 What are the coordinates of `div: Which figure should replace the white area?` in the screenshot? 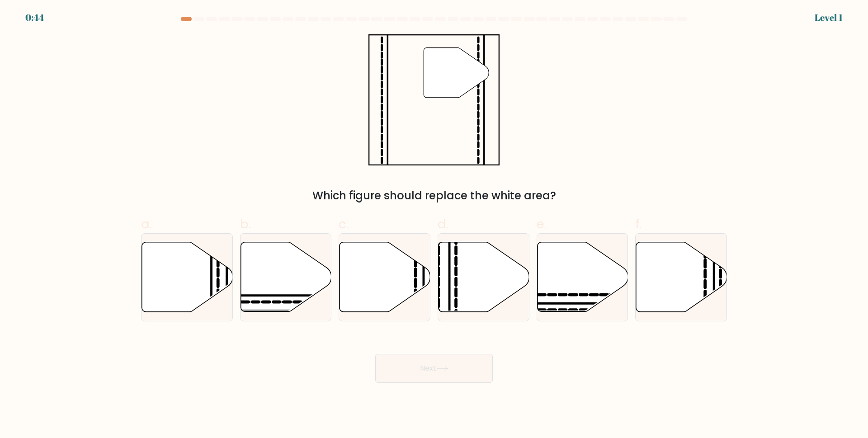 It's located at (434, 196).